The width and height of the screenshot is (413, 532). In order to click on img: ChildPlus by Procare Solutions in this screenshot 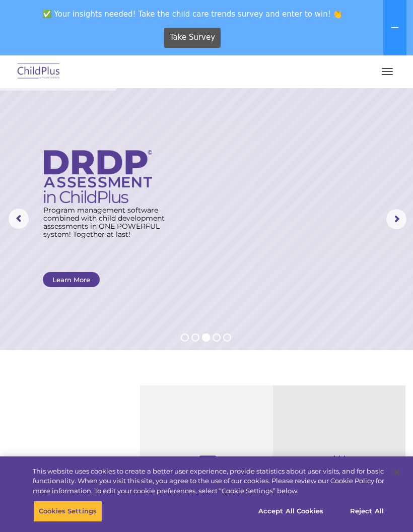, I will do `click(39, 72)`.